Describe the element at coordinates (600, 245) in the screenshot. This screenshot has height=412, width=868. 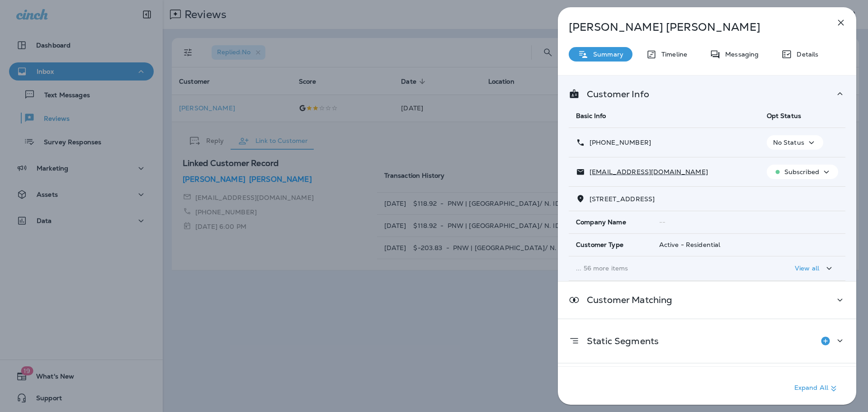
I see `span: Customer Type` at that location.